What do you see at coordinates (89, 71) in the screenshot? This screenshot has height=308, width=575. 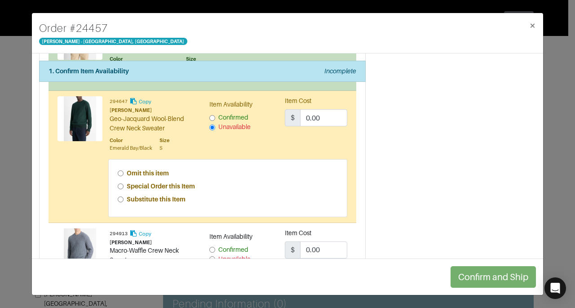 I see `strong: 1. Confirm Item Availability` at bounding box center [89, 71].